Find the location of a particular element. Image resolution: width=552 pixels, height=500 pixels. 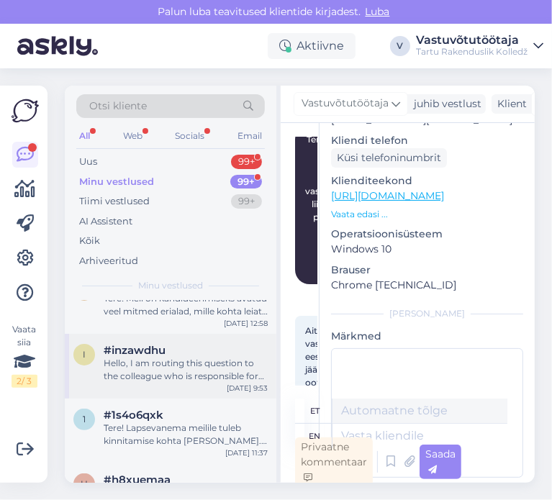

span: Minu vestlused is located at coordinates (171, 286).